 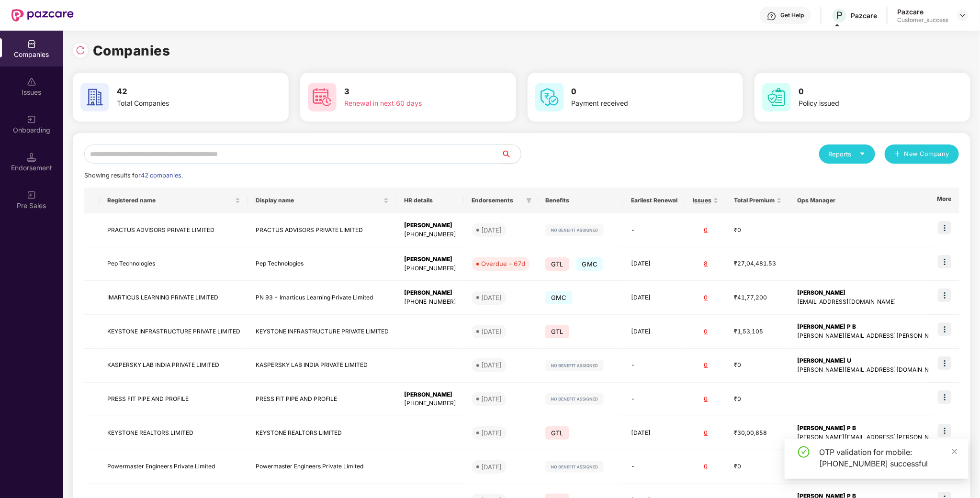 What do you see at coordinates (945, 200) in the screenshot?
I see `th: More` at bounding box center [945, 200].